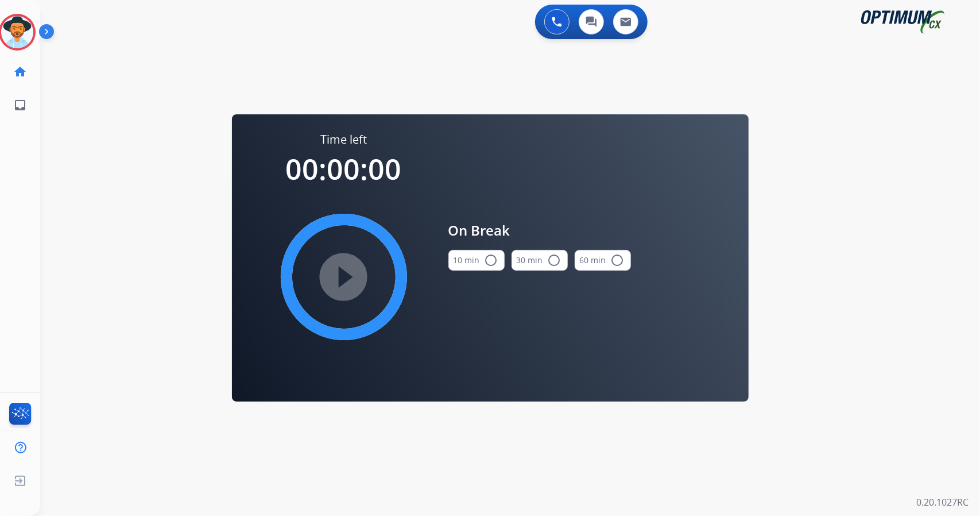 The width and height of the screenshot is (980, 516). I want to click on span: Time left, so click(343, 140).